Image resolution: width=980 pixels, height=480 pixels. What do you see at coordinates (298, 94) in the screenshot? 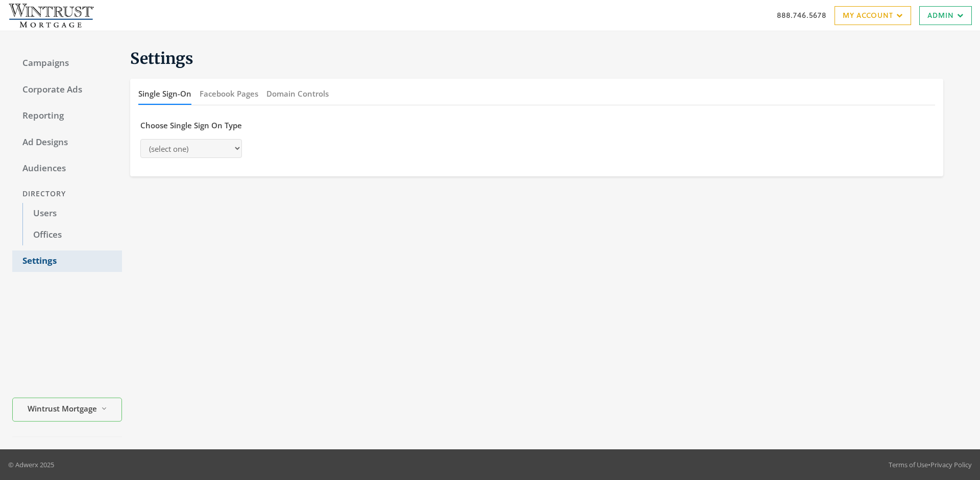
I see `button: Domain Controls` at bounding box center [298, 94].